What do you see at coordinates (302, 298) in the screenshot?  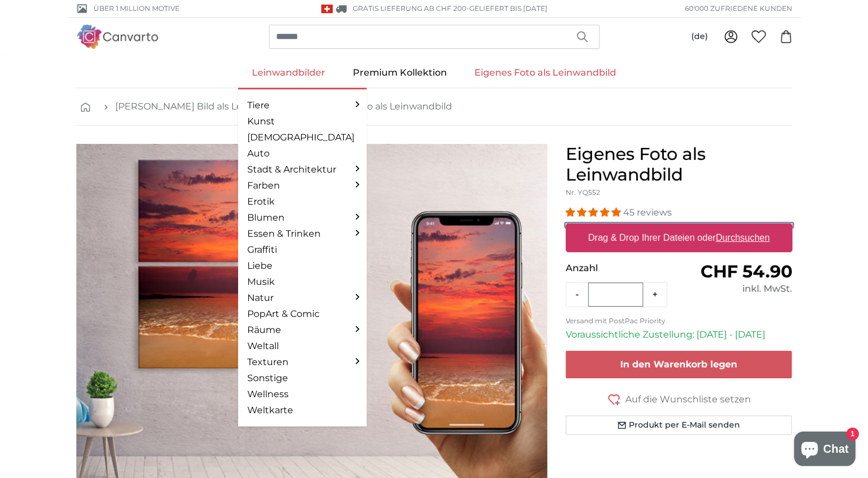 I see `a: Natur` at bounding box center [302, 298].